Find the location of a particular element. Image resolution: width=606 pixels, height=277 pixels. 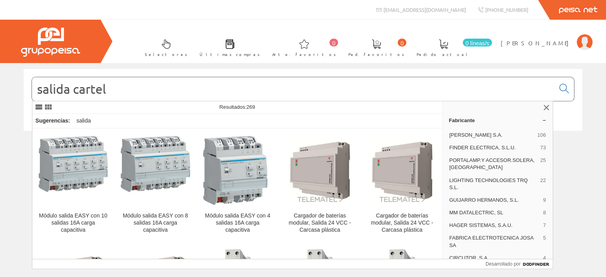

img: Módulo salida EASY con 4 salidas 16A carga capacitiva is located at coordinates (238, 171).